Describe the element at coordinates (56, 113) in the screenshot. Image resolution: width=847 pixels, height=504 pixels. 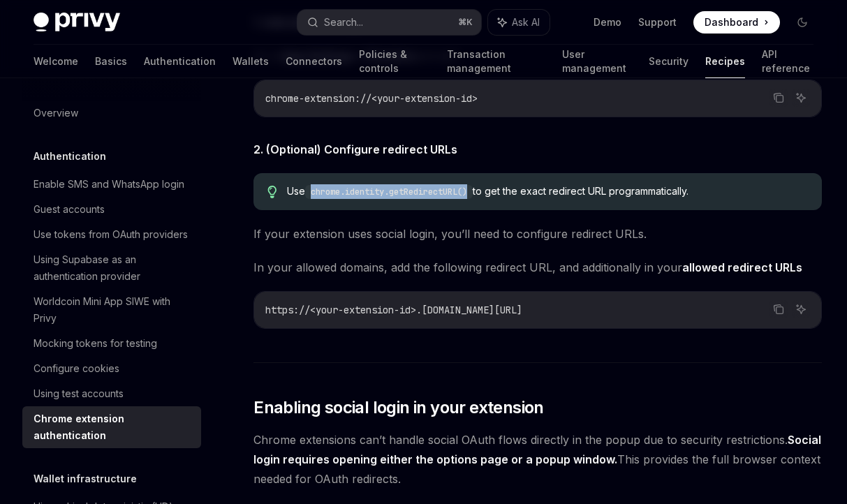
I see `div: Overview` at that location.